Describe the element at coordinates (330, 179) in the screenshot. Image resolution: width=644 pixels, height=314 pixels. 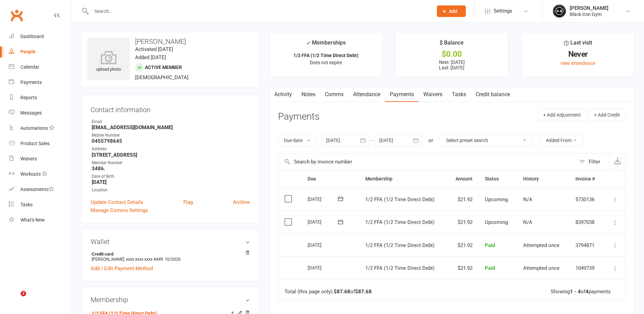
I see `th: Due` at that location.